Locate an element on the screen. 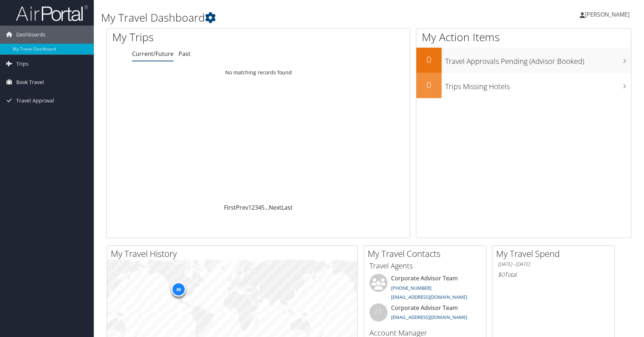 The image size is (644, 337). span: $0 is located at coordinates (501, 274).